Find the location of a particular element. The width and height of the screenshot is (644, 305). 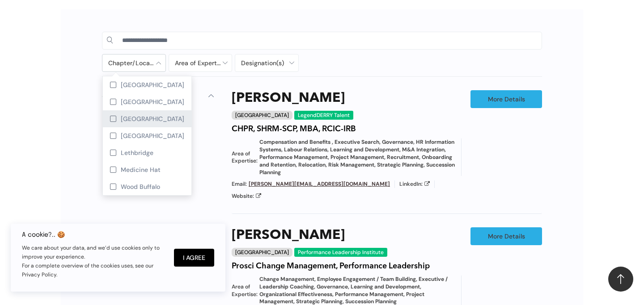

div: LegendDERRY Talent is located at coordinates (324, 115).